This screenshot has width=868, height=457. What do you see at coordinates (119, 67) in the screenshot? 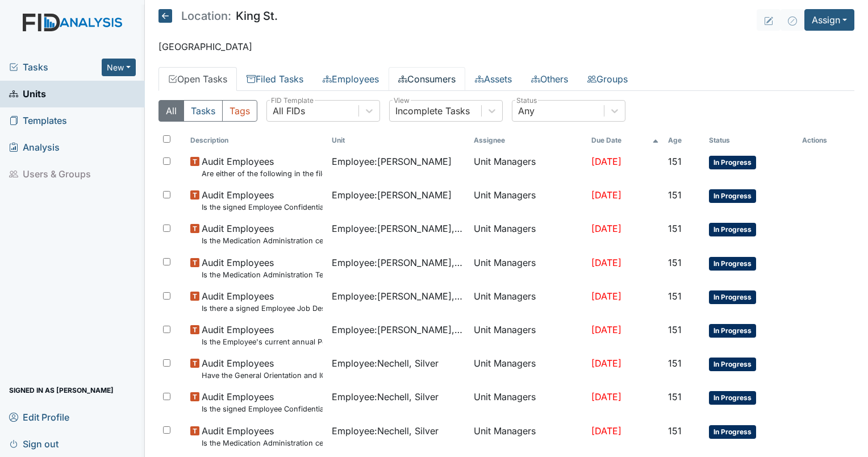
I see `button: New` at bounding box center [119, 67].